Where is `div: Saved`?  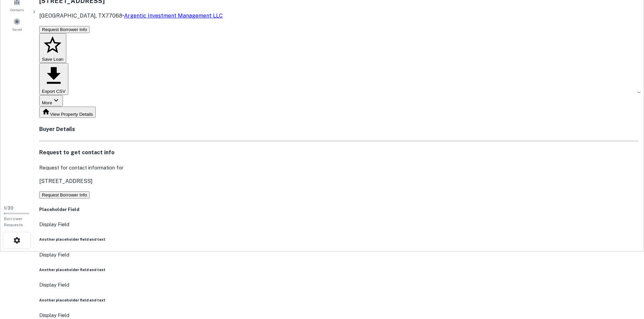
div: Saved is located at coordinates (17, 25).